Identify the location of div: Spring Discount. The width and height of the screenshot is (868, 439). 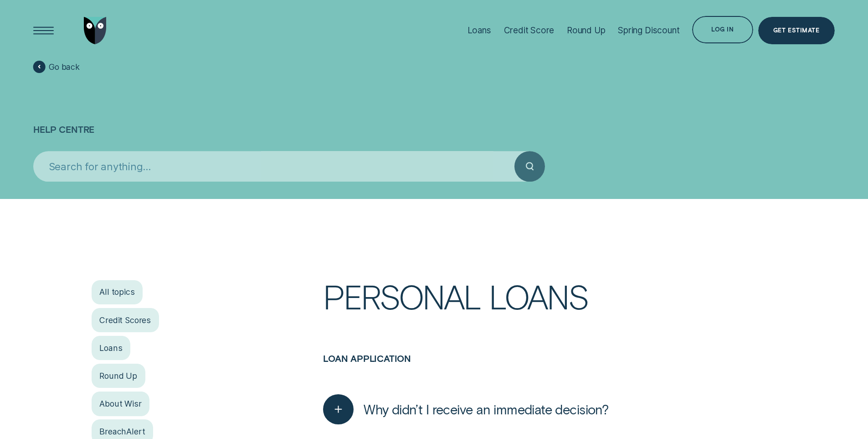
(648, 30).